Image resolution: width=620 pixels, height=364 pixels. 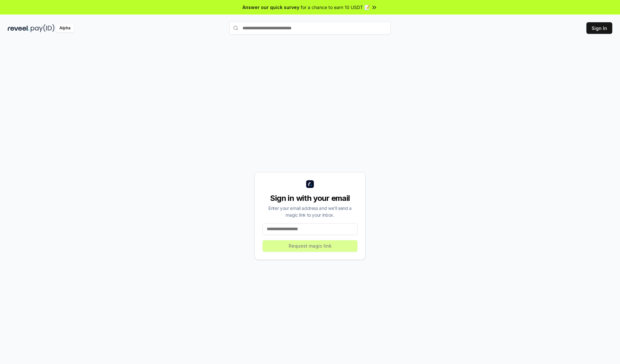 What do you see at coordinates (310, 212) in the screenshot?
I see `div: Enter your email address and we’ll send a magic link to your inbox.` at bounding box center [310, 212].